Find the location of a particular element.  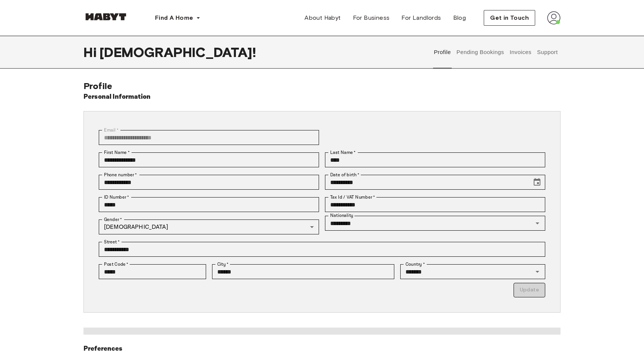

a: Blog is located at coordinates (460, 18).